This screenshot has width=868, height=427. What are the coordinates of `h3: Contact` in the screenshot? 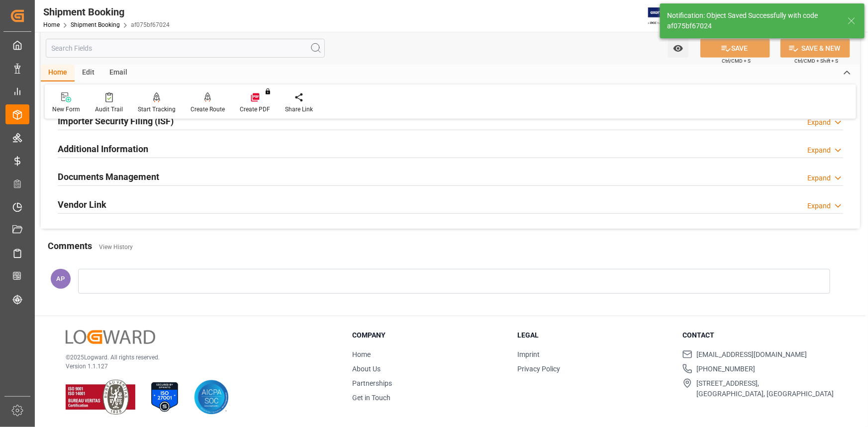 It's located at (759, 336).